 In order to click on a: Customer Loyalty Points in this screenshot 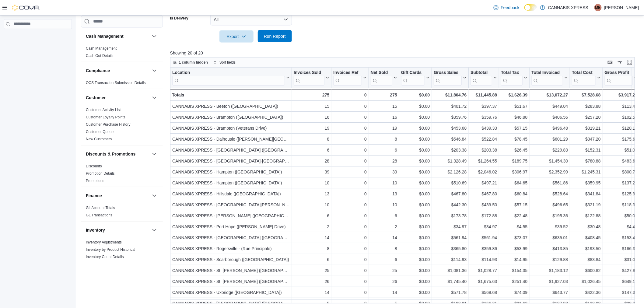, I will do `click(106, 117)`.